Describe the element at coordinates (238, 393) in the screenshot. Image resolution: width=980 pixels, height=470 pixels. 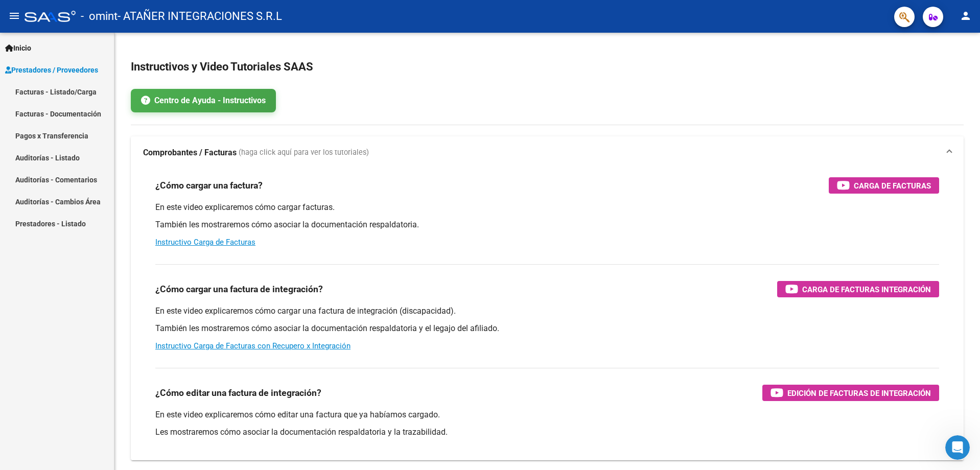
I see `h3: ¿Cómo editar una factura de integración?` at that location.